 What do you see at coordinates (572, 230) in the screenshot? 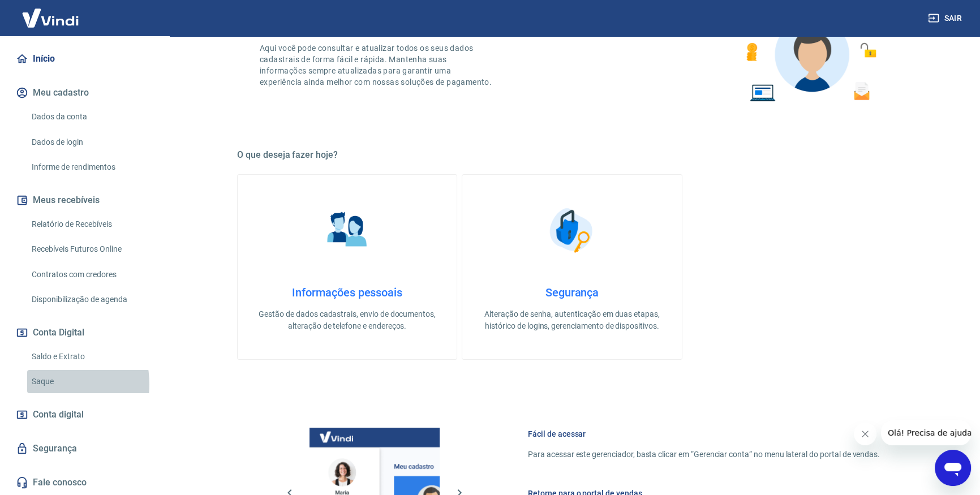
I see `img: Segurança` at bounding box center [572, 230].